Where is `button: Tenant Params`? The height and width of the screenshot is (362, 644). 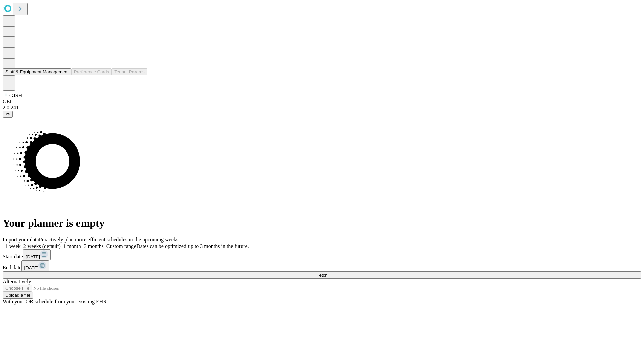
button: Tenant Params is located at coordinates (129, 72).